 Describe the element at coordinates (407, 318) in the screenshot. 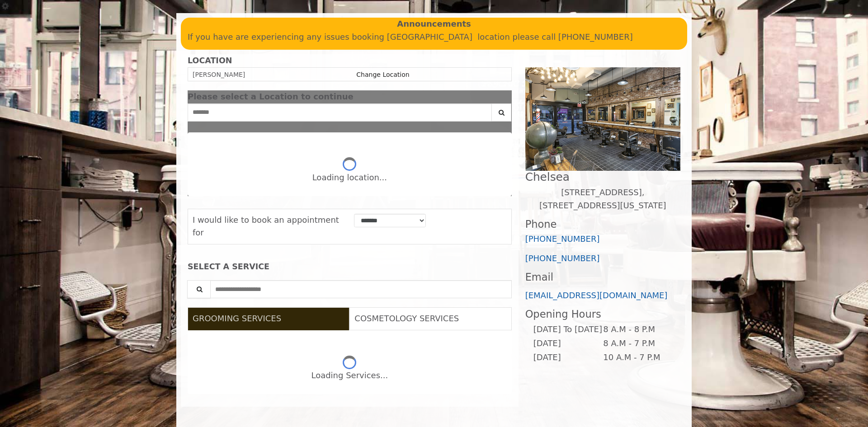

I see `span: COSMETOLOGY SERVICES` at that location.